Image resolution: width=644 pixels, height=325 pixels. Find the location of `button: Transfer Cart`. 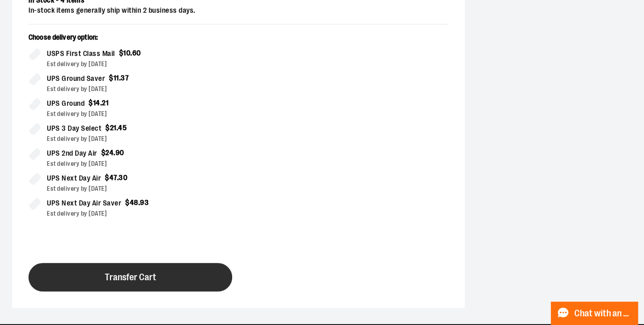

button: Transfer Cart is located at coordinates (130, 277).